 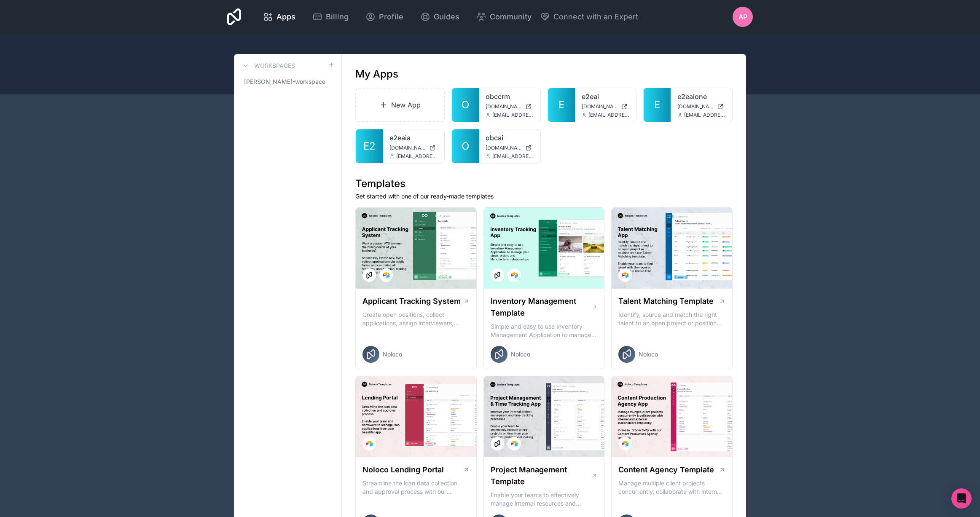 I want to click on span: AP, so click(x=743, y=17).